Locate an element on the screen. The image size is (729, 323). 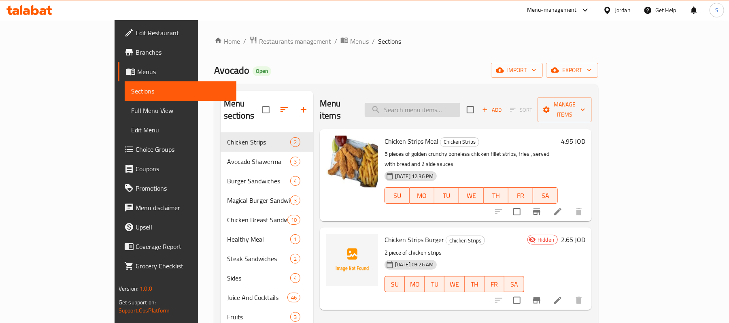
span: Avocado Shawerma is located at coordinates (259, 161).